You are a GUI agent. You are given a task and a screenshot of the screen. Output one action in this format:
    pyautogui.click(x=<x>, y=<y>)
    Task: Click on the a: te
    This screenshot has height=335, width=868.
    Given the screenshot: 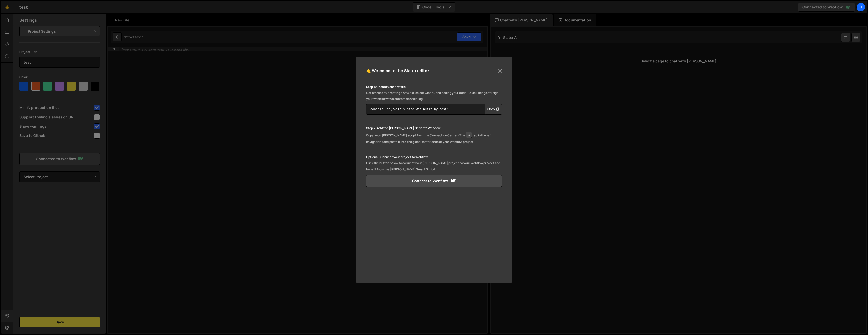 What is the action you would take?
    pyautogui.click(x=861, y=7)
    